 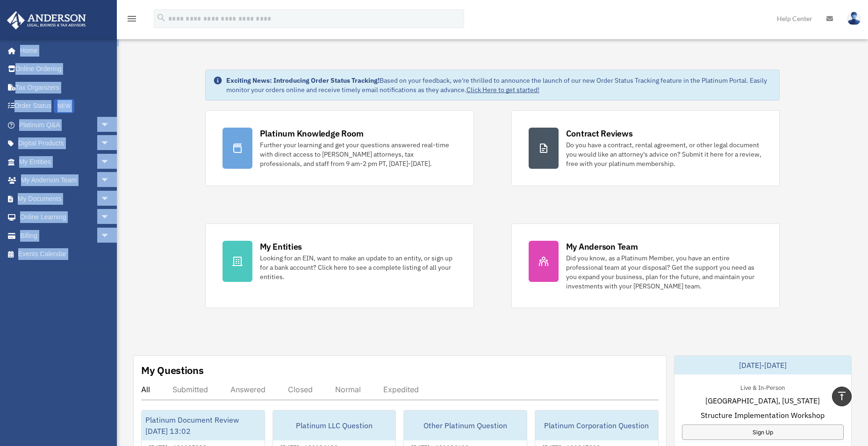 What do you see at coordinates (312, 133) in the screenshot?
I see `div: Platinum Knowledge Room` at bounding box center [312, 133].